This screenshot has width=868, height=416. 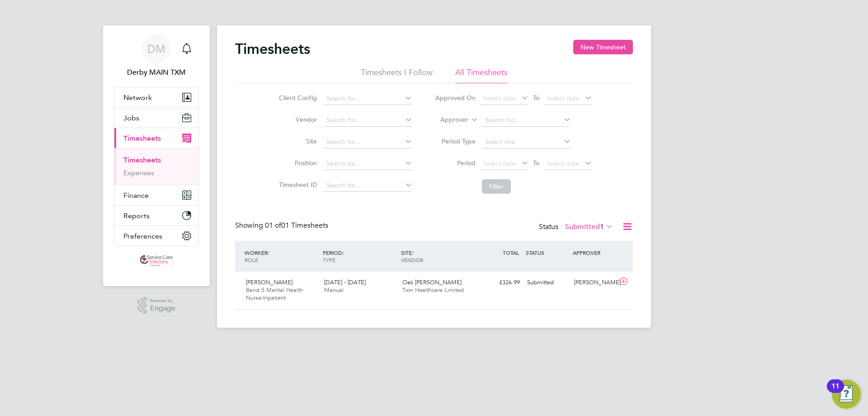 What do you see at coordinates (281, 256) in the screenshot?
I see `div: WORKER` at bounding box center [281, 256].